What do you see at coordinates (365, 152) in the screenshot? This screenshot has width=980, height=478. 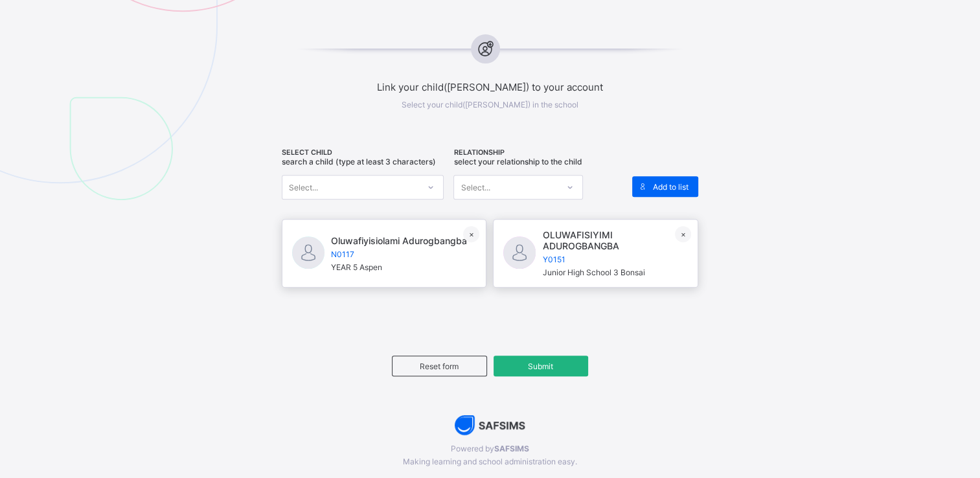 I see `span: SELECT CHILD` at bounding box center [365, 152].